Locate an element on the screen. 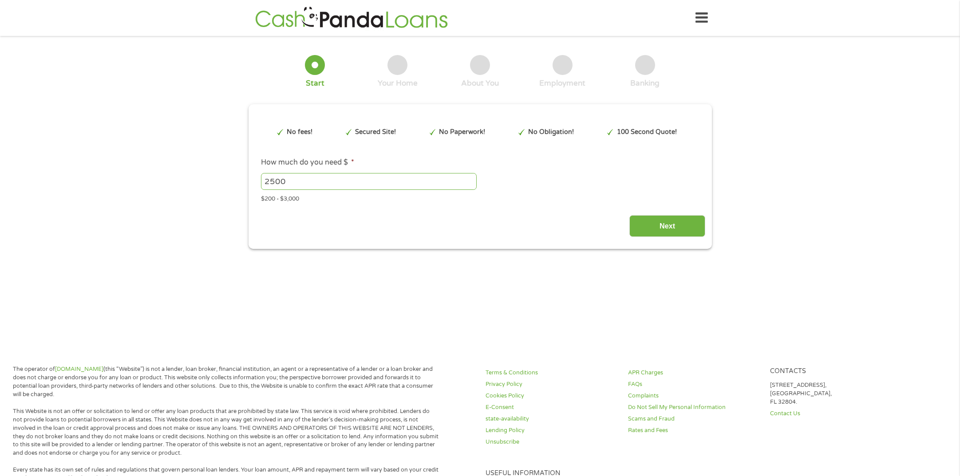  p: Secured Site! is located at coordinates (375, 132).